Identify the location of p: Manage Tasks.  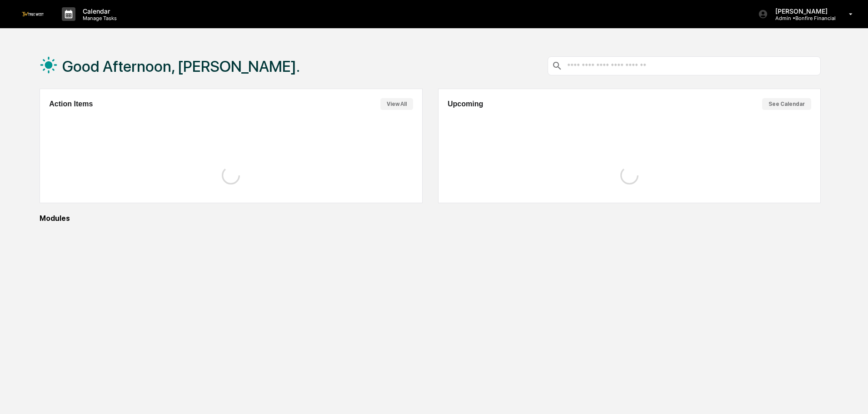
(98, 18).